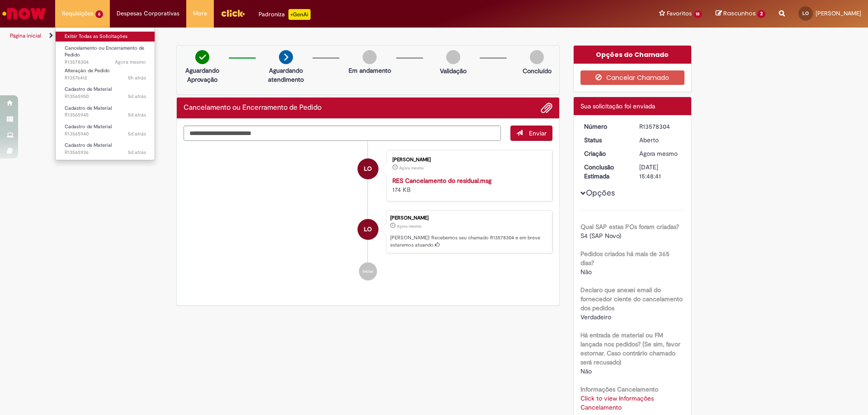 The image size is (868, 415). I want to click on strong: RES Cancelamento do residual.msg, so click(442, 181).